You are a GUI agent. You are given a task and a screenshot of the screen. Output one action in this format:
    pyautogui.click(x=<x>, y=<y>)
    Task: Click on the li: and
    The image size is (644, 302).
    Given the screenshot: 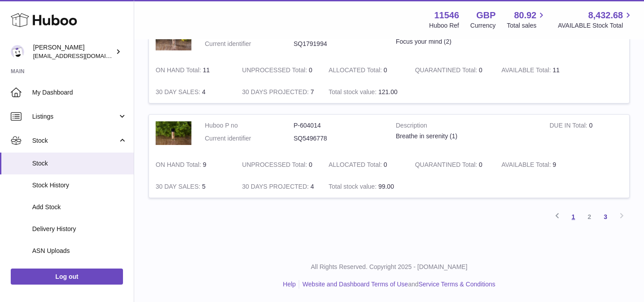 What is the action you would take?
    pyautogui.click(x=397, y=285)
    